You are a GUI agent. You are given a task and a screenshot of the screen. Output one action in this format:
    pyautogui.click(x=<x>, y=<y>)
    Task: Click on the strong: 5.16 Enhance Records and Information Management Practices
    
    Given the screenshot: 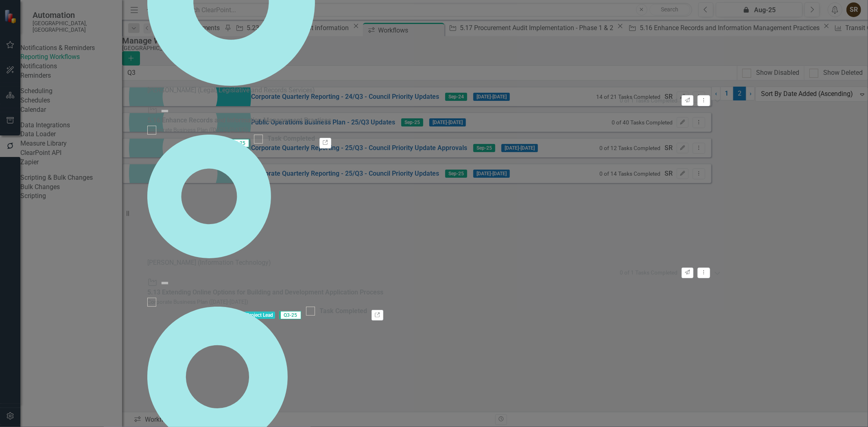 What is the action you would take?
    pyautogui.click(x=239, y=120)
    